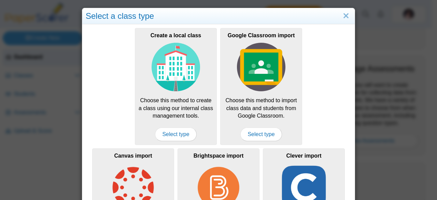 This screenshot has height=200, width=437. I want to click on div: Select a class type, so click(219, 16).